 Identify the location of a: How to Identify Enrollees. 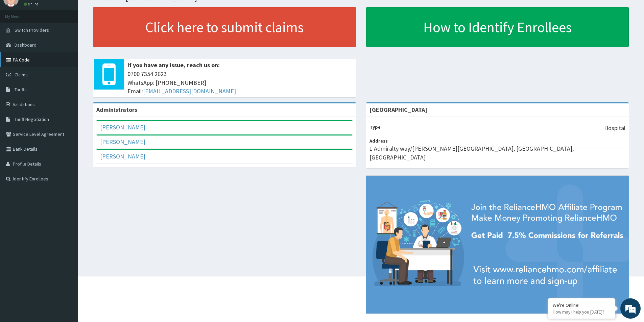
(498, 27).